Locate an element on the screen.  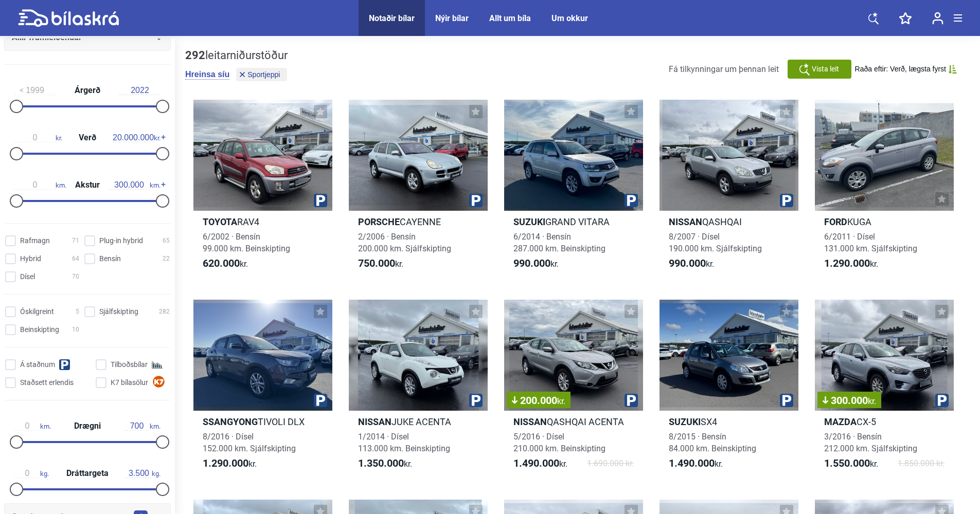
span: Sjálfskipting is located at coordinates (119, 312).